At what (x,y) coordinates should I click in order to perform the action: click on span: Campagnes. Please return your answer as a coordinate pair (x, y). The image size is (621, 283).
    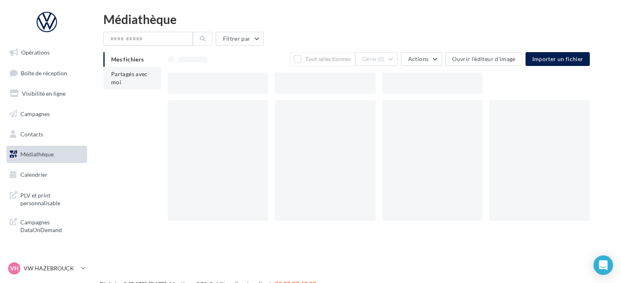
    Looking at the image, I should click on (35, 114).